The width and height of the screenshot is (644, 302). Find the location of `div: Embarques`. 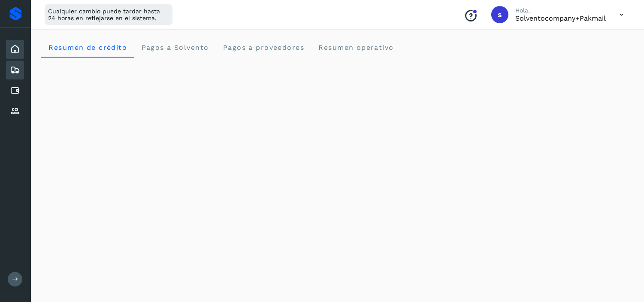

div: Embarques is located at coordinates (15, 70).